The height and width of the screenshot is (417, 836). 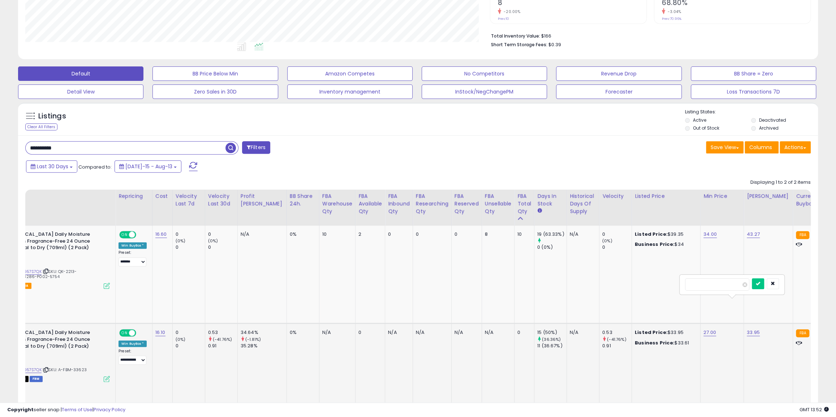 I want to click on button: Detail View, so click(x=81, y=92).